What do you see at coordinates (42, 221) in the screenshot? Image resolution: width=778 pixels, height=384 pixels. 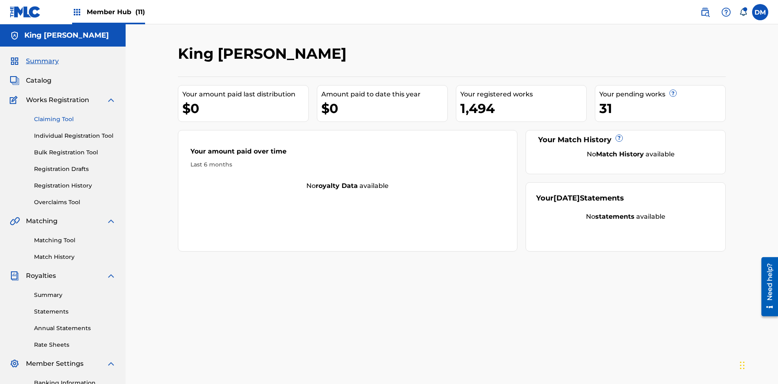 I see `span: Matching` at bounding box center [42, 221].